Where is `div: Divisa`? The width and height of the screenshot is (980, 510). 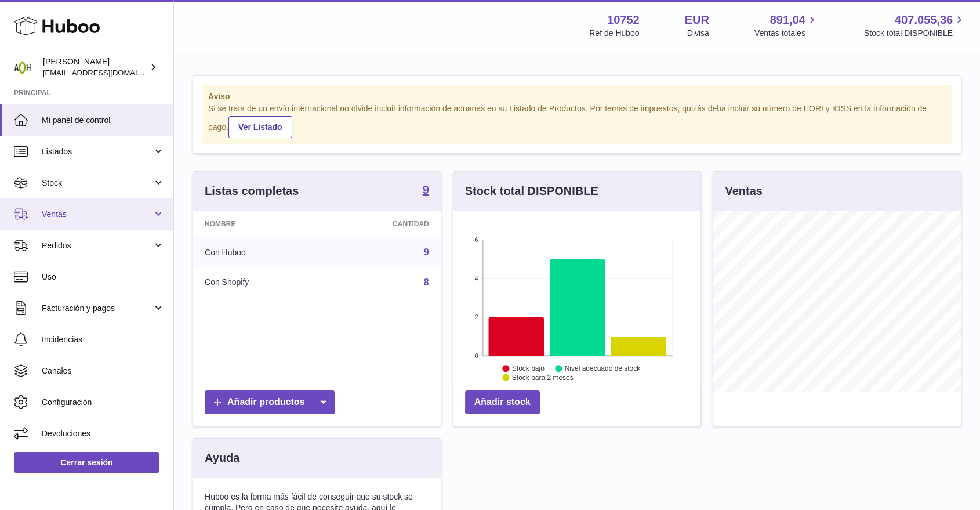 div: Divisa is located at coordinates (698, 33).